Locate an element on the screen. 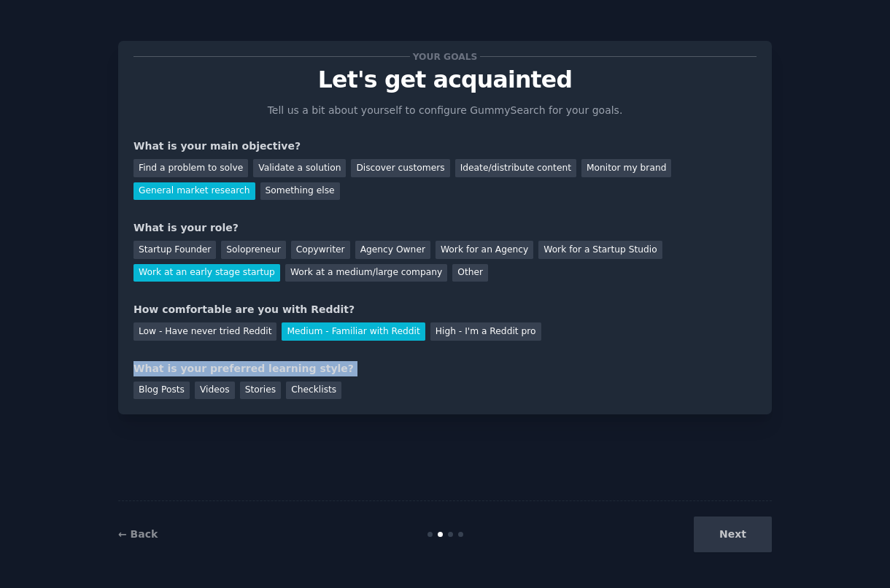  div: Videos is located at coordinates (215, 390).